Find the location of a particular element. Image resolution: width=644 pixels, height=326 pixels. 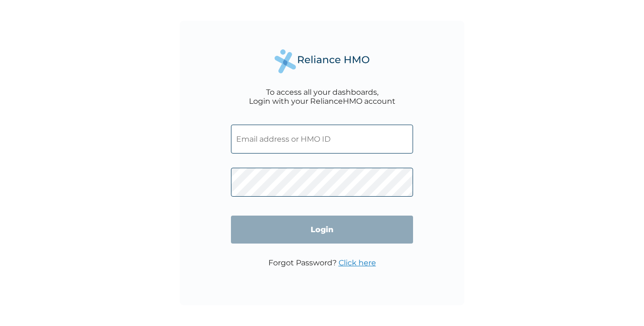

img: Reliance Health's Logo is located at coordinates (322, 61).